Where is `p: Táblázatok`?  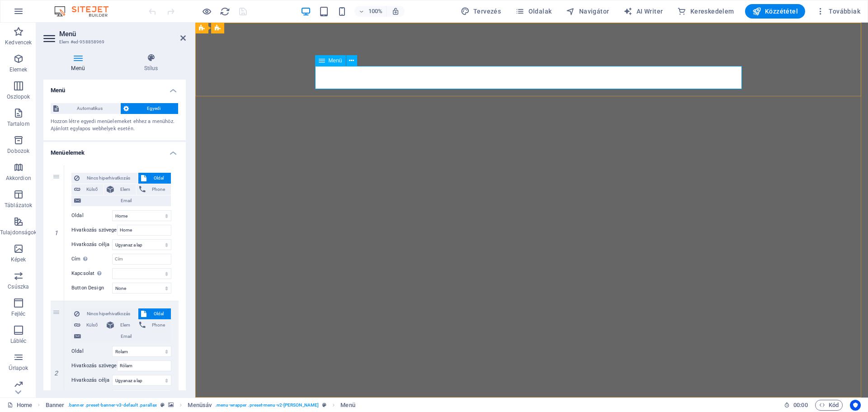 p: Táblázatok is located at coordinates (18, 205).